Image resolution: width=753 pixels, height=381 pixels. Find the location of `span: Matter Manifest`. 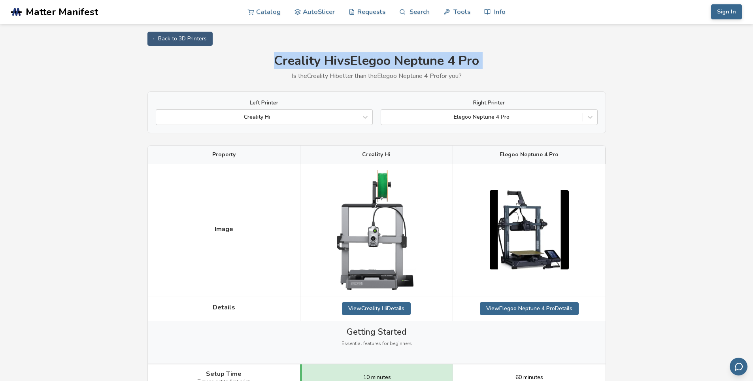

span: Matter Manifest is located at coordinates (62, 12).